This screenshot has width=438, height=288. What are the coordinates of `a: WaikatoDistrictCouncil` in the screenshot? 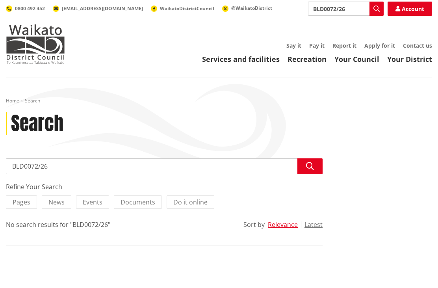 It's located at (182, 8).